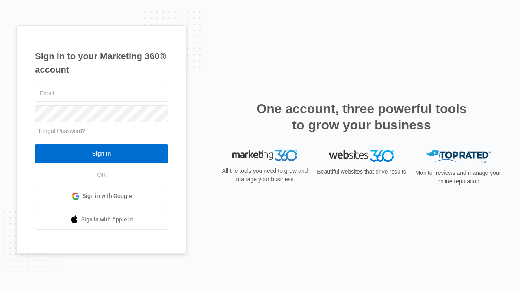 This screenshot has height=292, width=520. Describe the element at coordinates (361, 156) in the screenshot. I see `img: Websites 360` at that location.